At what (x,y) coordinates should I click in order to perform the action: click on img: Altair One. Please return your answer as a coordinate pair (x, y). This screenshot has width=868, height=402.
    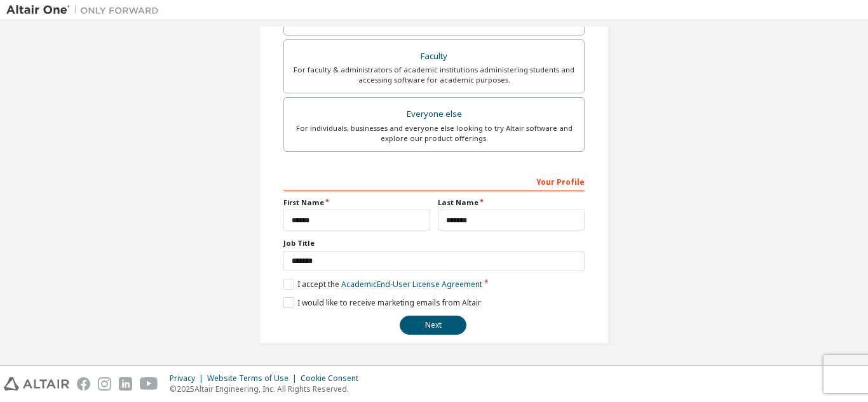
    Looking at the image, I should click on (86, 10).